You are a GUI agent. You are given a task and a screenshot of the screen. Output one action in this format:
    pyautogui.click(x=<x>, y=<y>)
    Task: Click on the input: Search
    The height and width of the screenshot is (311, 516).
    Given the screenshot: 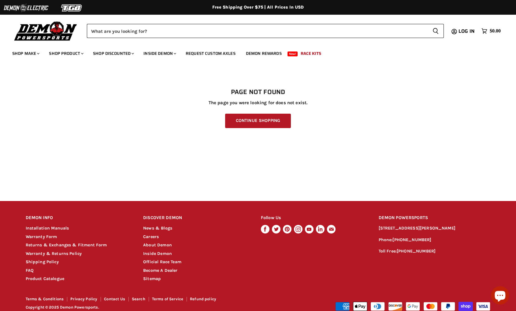 What is the action you would take?
    pyautogui.click(x=257, y=31)
    